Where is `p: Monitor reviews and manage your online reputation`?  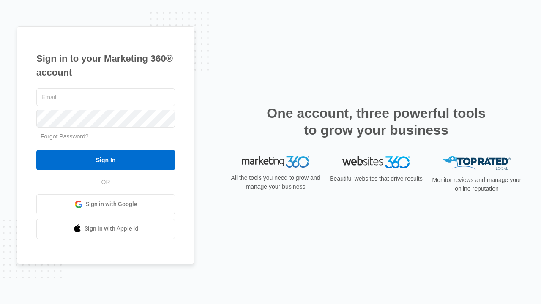
p: Monitor reviews and manage your online reputation is located at coordinates (477, 185).